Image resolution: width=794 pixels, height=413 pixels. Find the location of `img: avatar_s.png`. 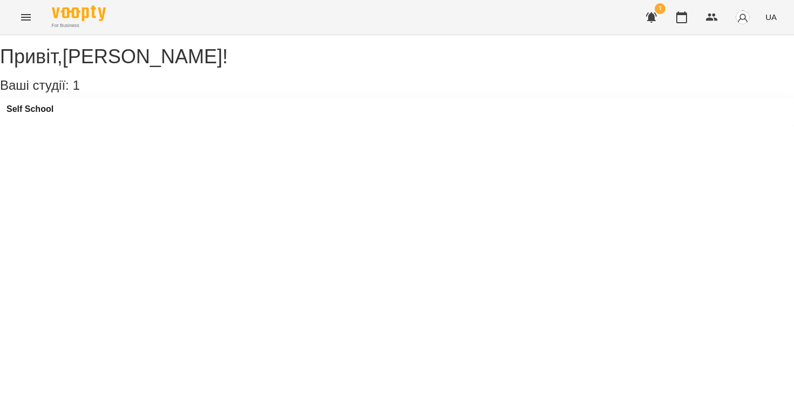

img: avatar_s.png is located at coordinates (743, 17).